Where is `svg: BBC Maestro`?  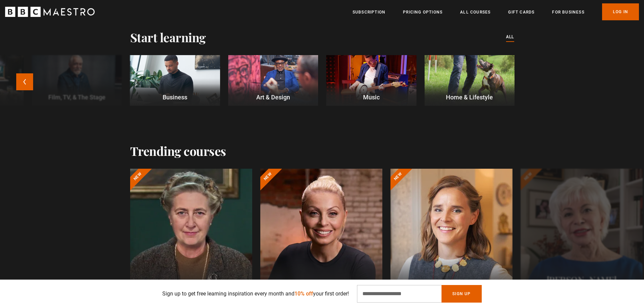
svg: BBC Maestro is located at coordinates (50, 12).